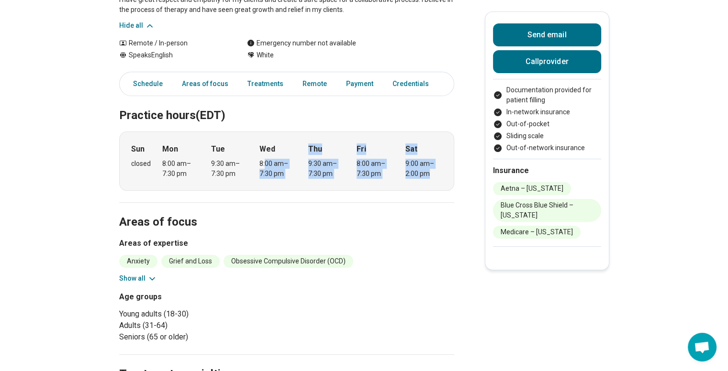 The height and width of the screenshot is (371, 728). What do you see at coordinates (141, 164) in the screenshot?
I see `div: closed` at bounding box center [141, 164].